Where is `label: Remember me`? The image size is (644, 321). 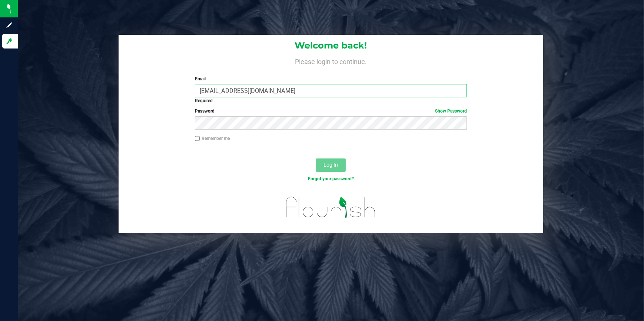
label: Remember me is located at coordinates (212, 138).